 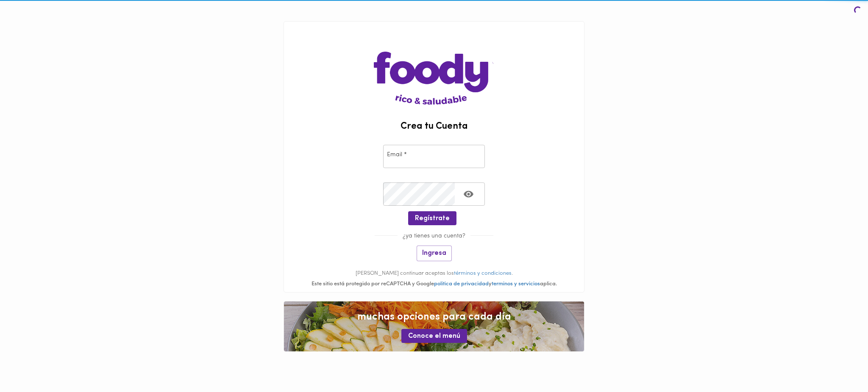 What do you see at coordinates (468, 194) in the screenshot?
I see `button: Toggle password visibility` at bounding box center [468, 194].